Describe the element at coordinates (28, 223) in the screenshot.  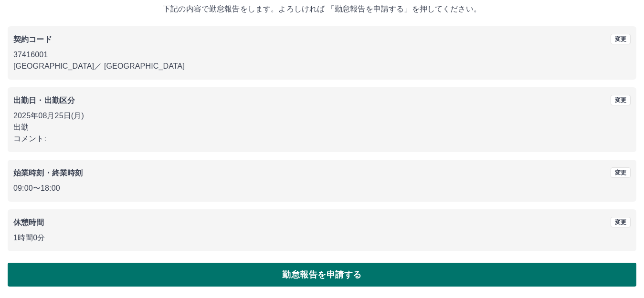
I see `b: 休憩時間` at that location.